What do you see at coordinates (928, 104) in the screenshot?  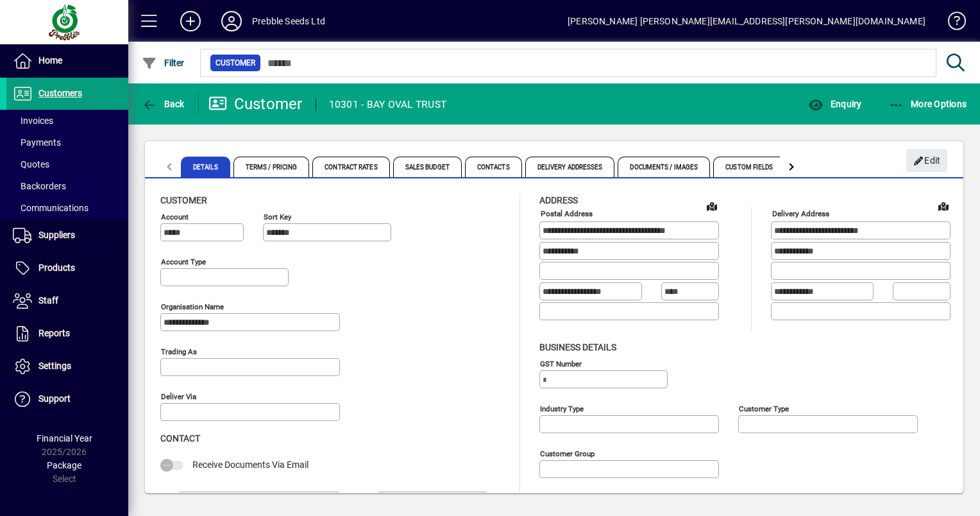 I see `button: More Options` at bounding box center [928, 104].